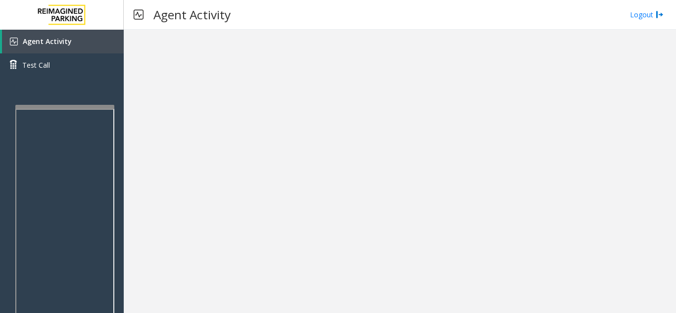 This screenshot has width=676, height=313. Describe the element at coordinates (659, 14) in the screenshot. I see `img: logout` at that location.